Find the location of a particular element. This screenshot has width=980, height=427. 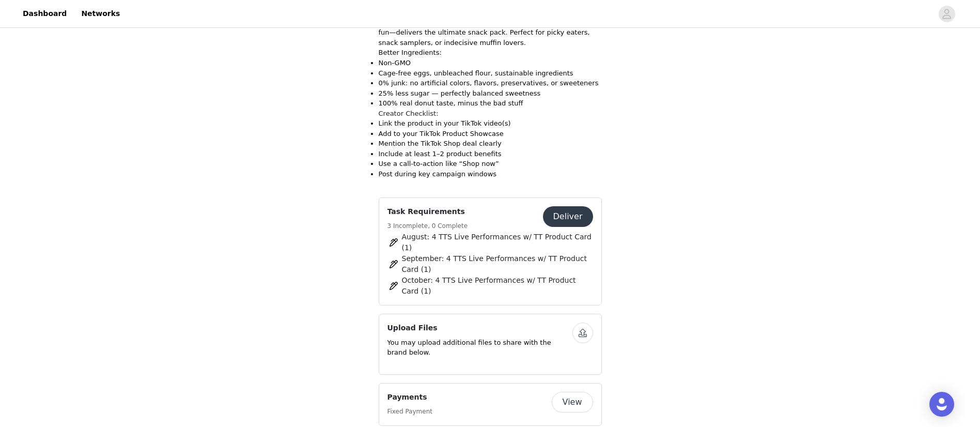

span: September: 4 TTS Live Performances w/ TT Product Card (1) is located at coordinates (498, 264).